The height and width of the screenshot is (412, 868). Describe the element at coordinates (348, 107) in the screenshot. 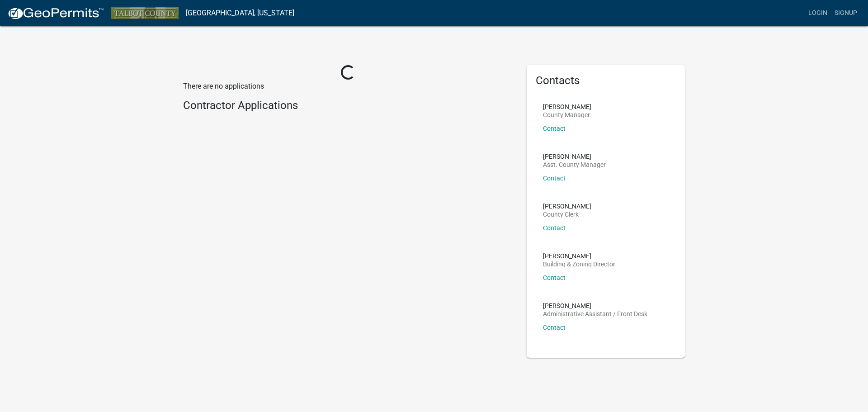

I see `wm-workflow-list-section: Contractor Applications` at that location.